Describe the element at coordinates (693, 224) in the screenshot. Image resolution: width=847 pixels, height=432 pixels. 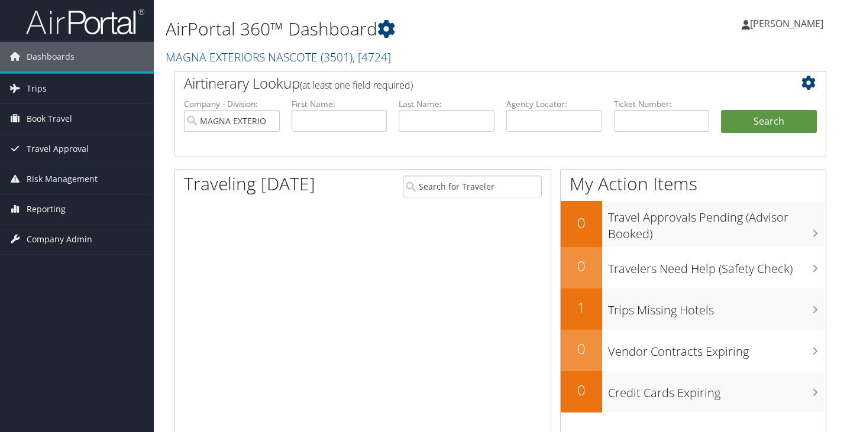
I see `a: 0Travel Approvals Pending (Advisor Booked)` at that location.